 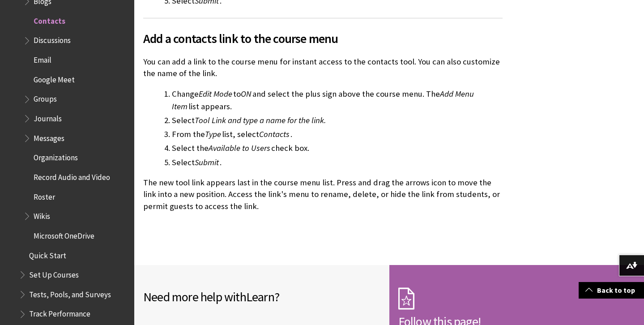 What do you see at coordinates (64, 234) in the screenshot?
I see `span: Microsoft OneDrive` at bounding box center [64, 234].